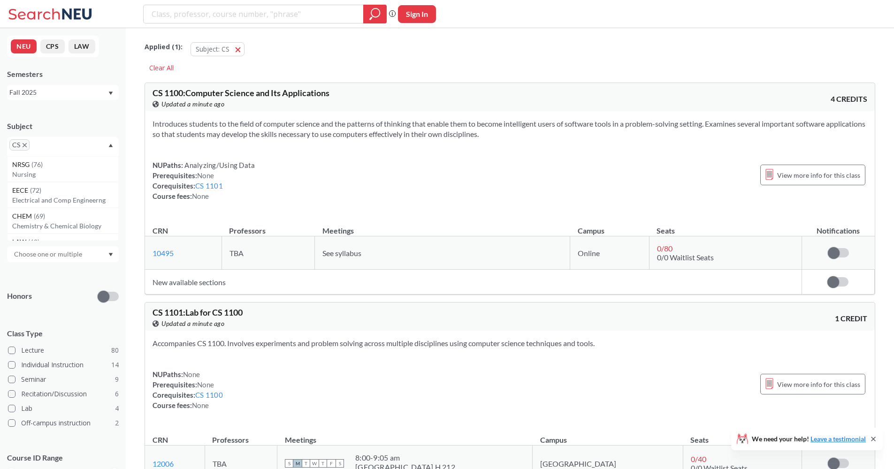  Describe the element at coordinates (63, 379) in the screenshot. I see `label: Seminar` at that location.